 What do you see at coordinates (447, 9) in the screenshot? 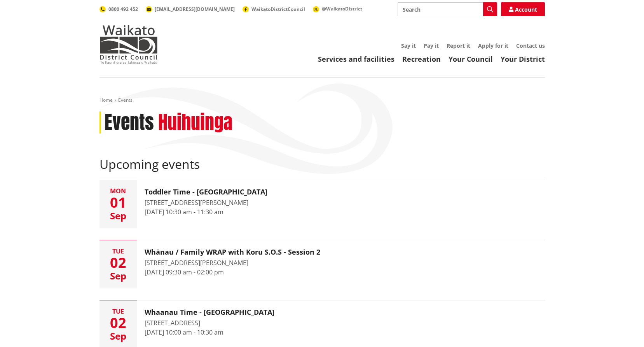
I see `input: Search input` at bounding box center [447, 9].